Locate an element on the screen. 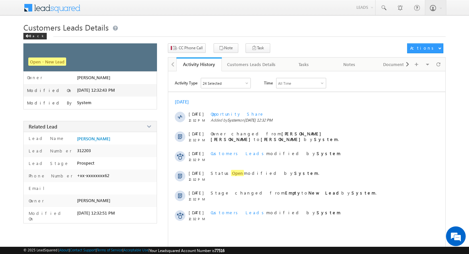 This screenshot has width=469, height=254. span: Activity Type is located at coordinates (186, 83).